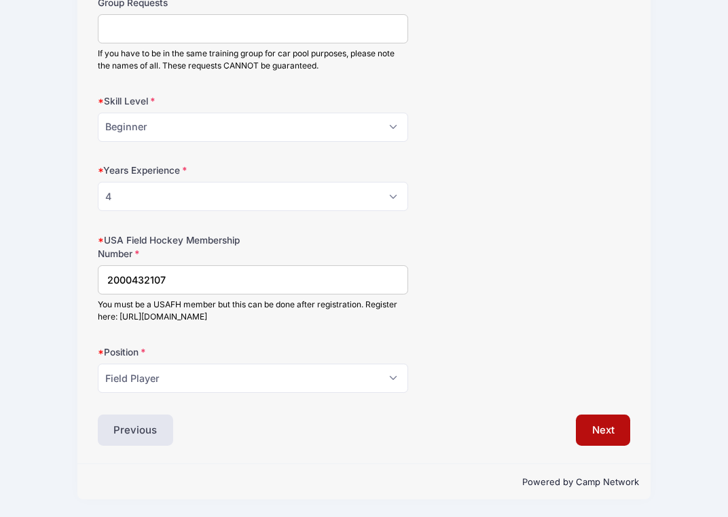  I want to click on label: Skill Level, so click(187, 101).